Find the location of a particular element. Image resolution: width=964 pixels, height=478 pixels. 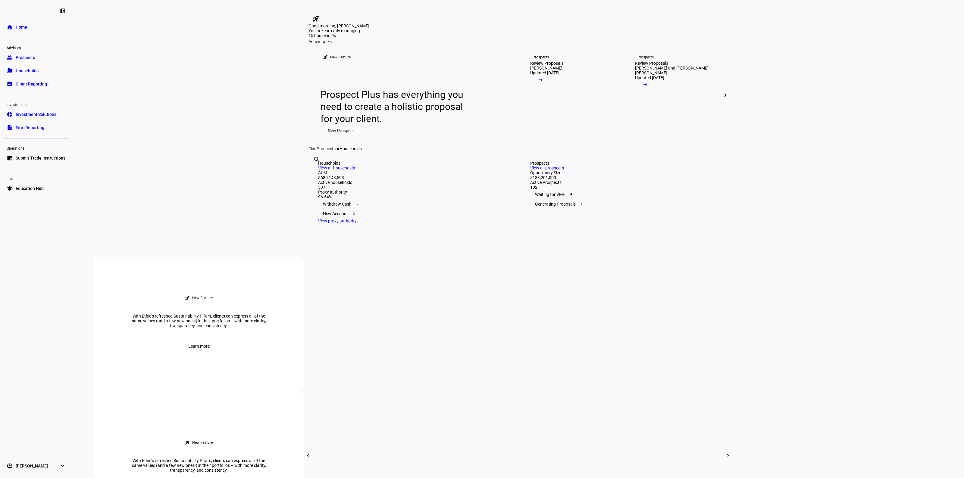

eth-mat-symbol: school is located at coordinates (10, 189).